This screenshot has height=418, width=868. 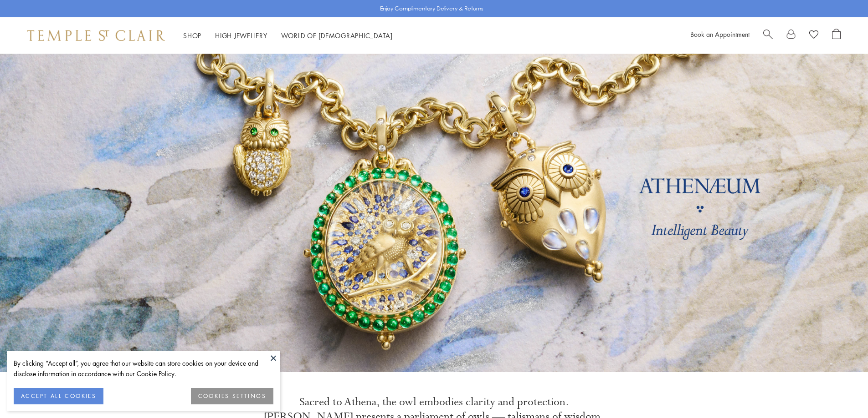 What do you see at coordinates (232, 397) in the screenshot?
I see `button: COOKIES SETTINGS` at bounding box center [232, 397].